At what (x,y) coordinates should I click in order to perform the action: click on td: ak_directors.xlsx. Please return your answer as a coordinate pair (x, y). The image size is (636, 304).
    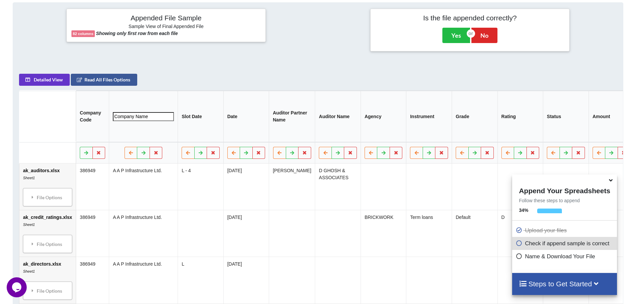
    Looking at the image, I should click on (47, 280).